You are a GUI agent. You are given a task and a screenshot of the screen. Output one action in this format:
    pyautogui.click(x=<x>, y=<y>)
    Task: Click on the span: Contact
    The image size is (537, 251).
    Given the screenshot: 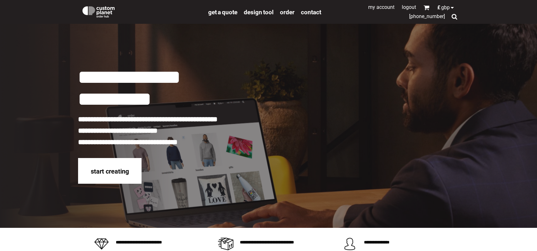 What is the action you would take?
    pyautogui.click(x=311, y=12)
    